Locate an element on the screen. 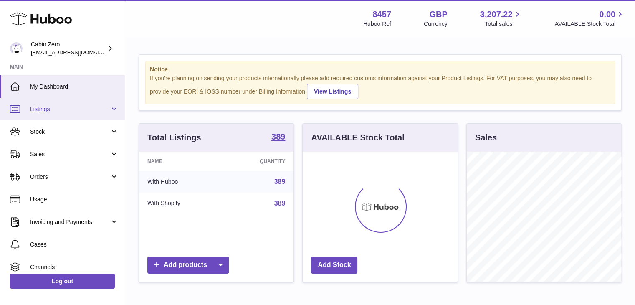 This screenshot has height=305, width=635. a: Log out is located at coordinates (62, 281).